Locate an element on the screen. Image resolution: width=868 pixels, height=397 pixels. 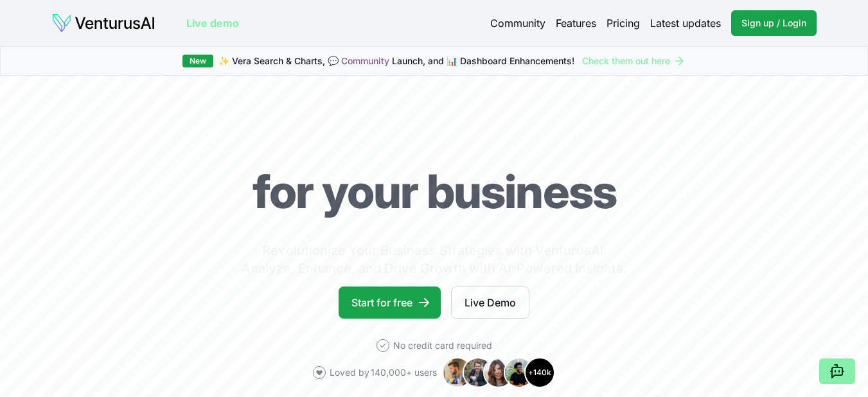
span: Sign up / Login is located at coordinates (774, 23).